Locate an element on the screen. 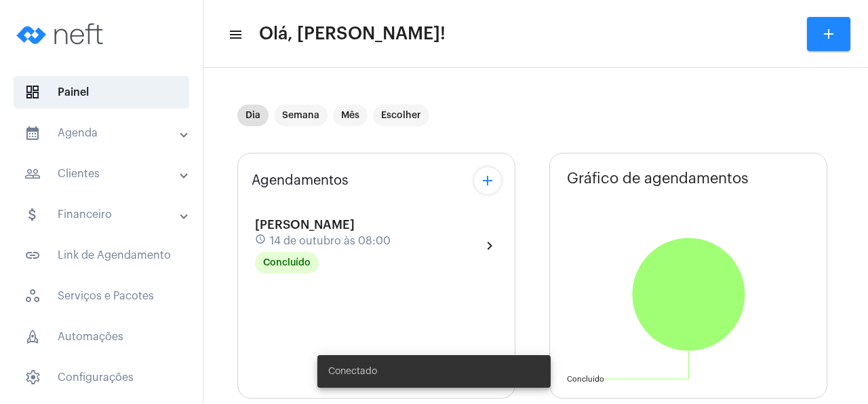 The image size is (868, 404). mat-expansion-panel-header: sidenav iconClientes is located at coordinates (105, 174).